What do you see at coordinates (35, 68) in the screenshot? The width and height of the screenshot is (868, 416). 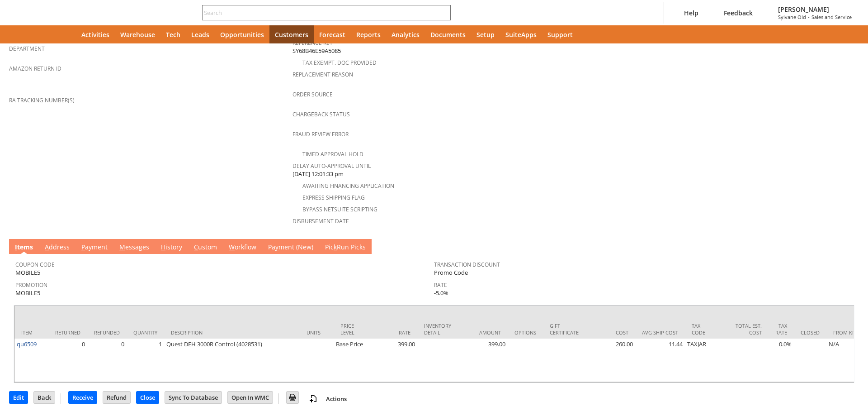 I see `a: Amazon Return ID` at bounding box center [35, 68].